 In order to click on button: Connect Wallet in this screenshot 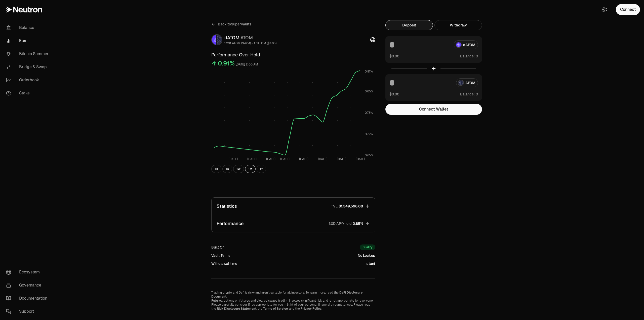, I will do `click(433, 109)`.